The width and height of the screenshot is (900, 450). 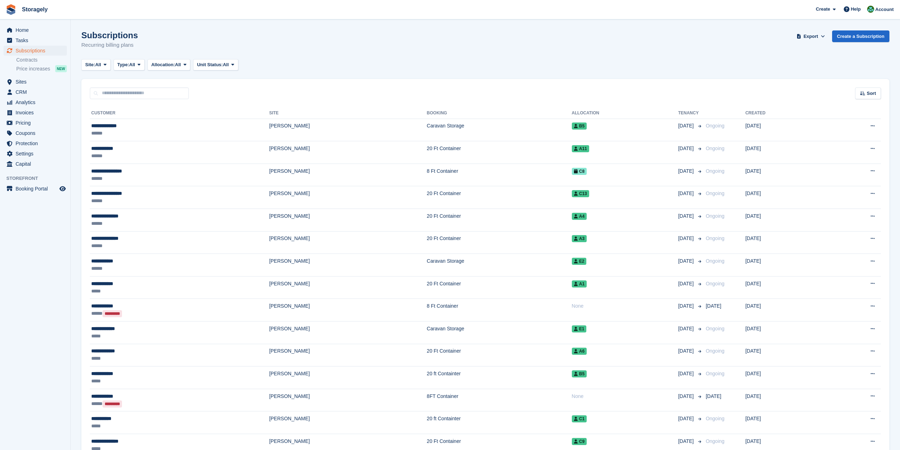 I want to click on img: stora-icon-8386f47178a22dfd0bd8f6a31ec36ba5ce8667c1dd55bd0f319d3a0aa187defe.svg, so click(x=11, y=10).